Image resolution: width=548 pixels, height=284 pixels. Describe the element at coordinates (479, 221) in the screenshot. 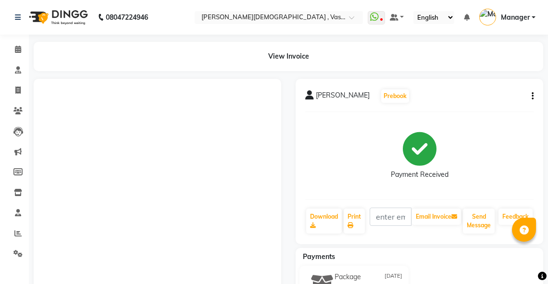

I see `button: Send Message` at that location.